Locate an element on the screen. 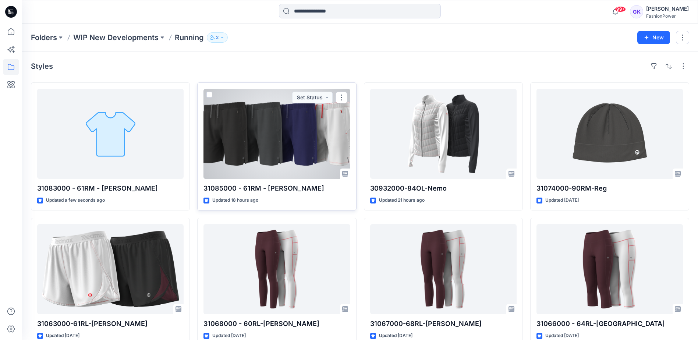 This screenshot has height=340, width=698. p: Updated 18 hours ago is located at coordinates (235, 200).